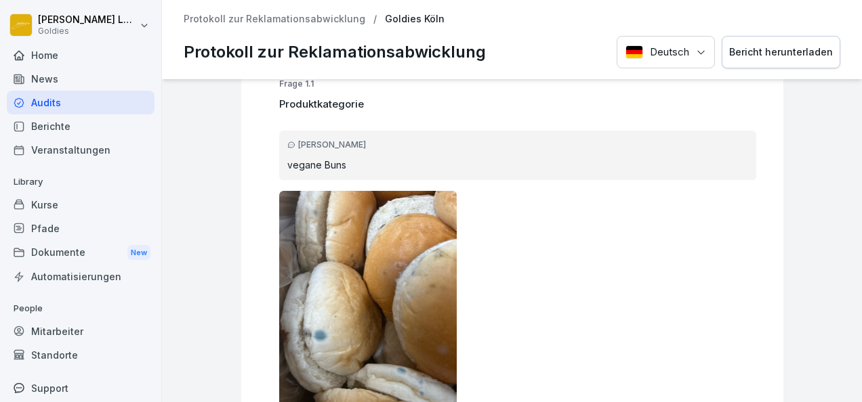 Image resolution: width=862 pixels, height=402 pixels. Describe the element at coordinates (517, 104) in the screenshot. I see `p: Produktkategorie` at that location.